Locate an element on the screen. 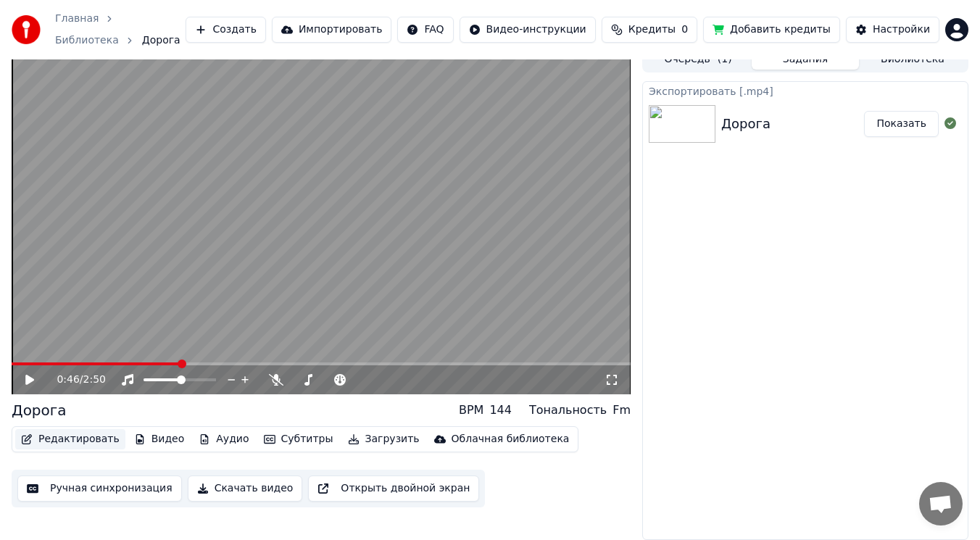 This screenshot has width=980, height=540. button: Кредиты0 is located at coordinates (650, 30).